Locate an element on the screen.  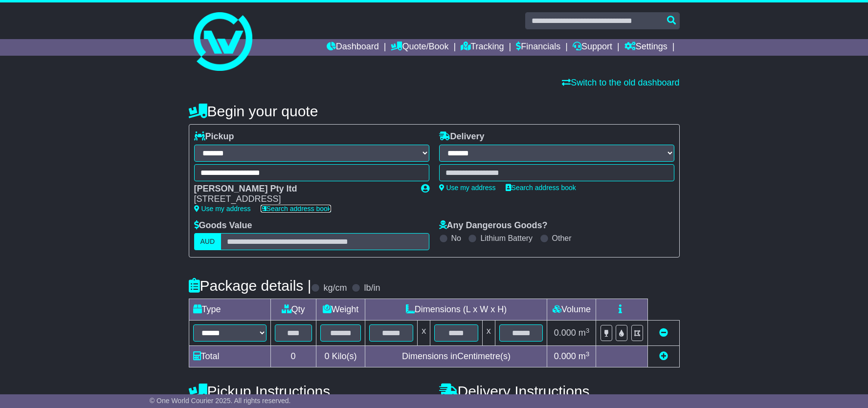
h4: Package details | is located at coordinates (250, 285).